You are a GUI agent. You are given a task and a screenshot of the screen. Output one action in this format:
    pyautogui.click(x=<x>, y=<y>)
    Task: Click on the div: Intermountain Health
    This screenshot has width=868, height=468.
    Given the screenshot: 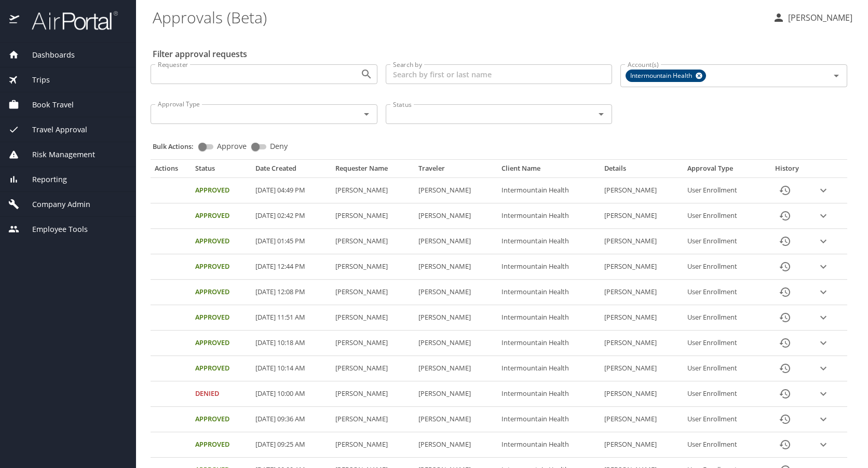 What is the action you would take?
    pyautogui.click(x=665, y=76)
    